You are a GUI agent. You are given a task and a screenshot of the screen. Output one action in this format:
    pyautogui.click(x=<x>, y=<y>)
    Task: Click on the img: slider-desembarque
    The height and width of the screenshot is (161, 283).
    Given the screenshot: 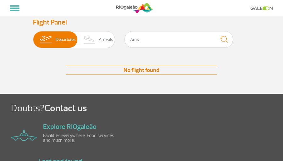 What is the action you would take?
    pyautogui.click(x=89, y=40)
    